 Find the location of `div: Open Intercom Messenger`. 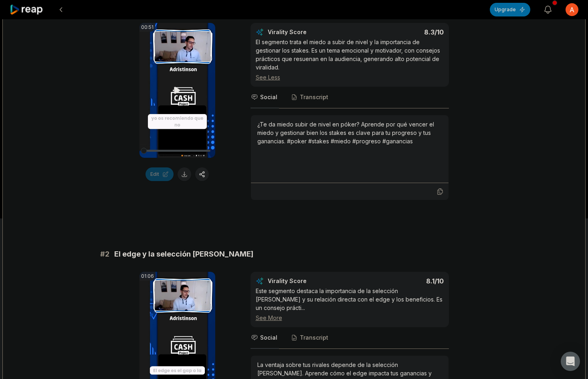

div: Open Intercom Messenger is located at coordinates (571, 361).